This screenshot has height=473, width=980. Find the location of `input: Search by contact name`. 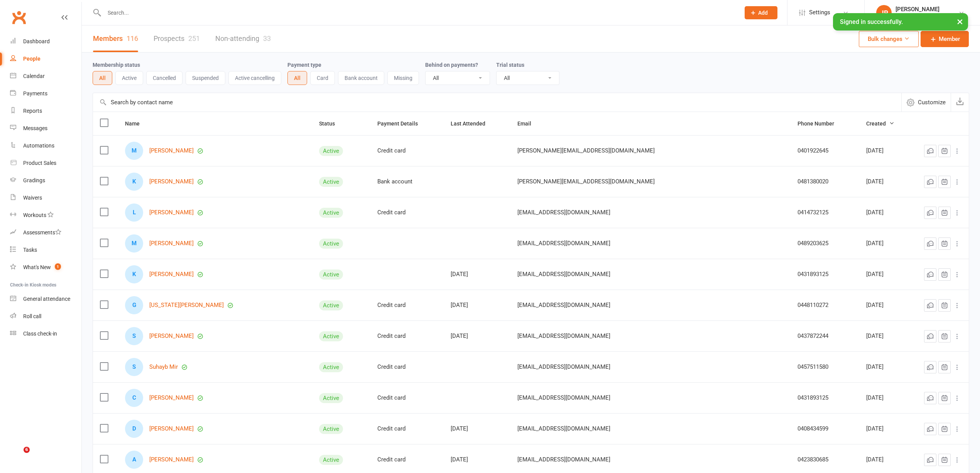

input: Search by contact name is located at coordinates (497, 102).